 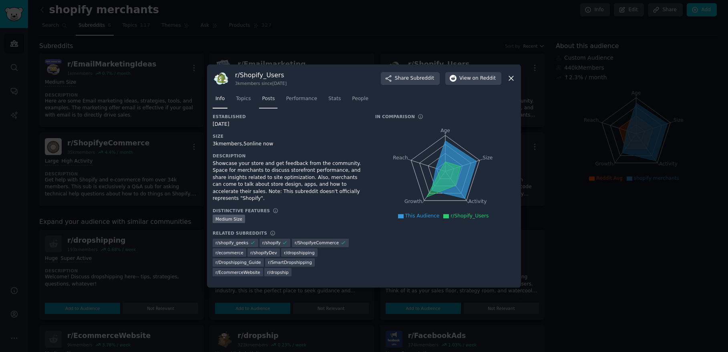 I want to click on a: Info, so click(x=220, y=101).